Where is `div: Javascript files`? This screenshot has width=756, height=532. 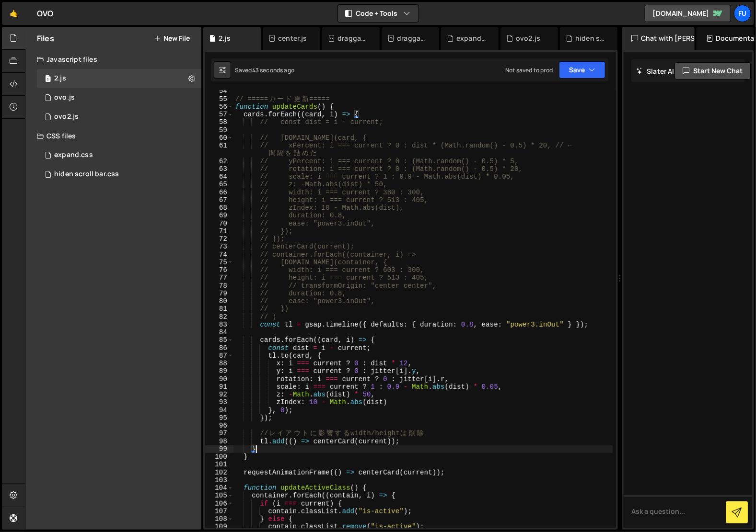
div: Javascript files is located at coordinates (113, 59).